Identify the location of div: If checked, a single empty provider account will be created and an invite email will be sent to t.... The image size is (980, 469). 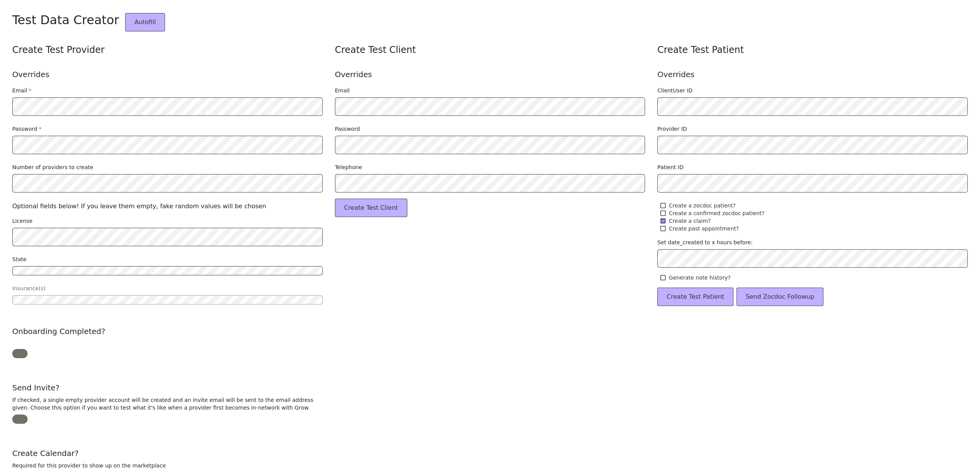
(167, 403).